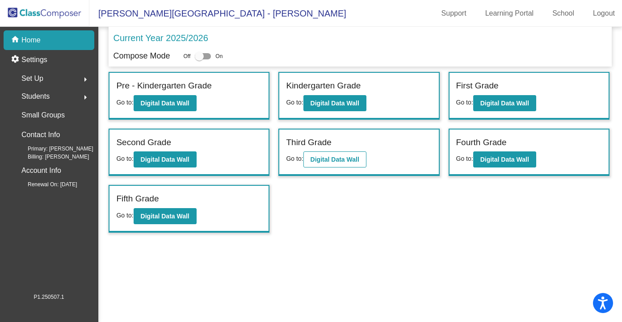  Describe the element at coordinates (160, 38) in the screenshot. I see `p: Current Year 2025/2026` at that location.